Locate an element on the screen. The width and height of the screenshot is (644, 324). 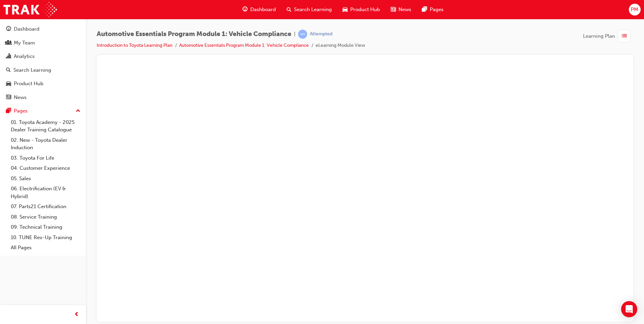
img: Trak is located at coordinates (30, 10).